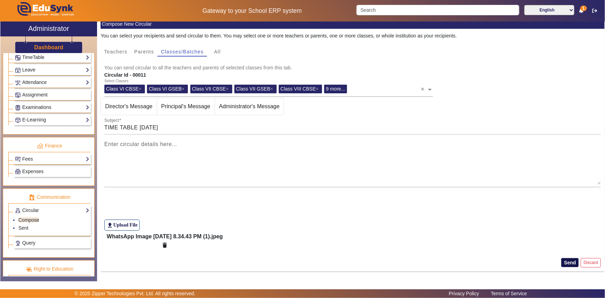 Image resolution: width=605 pixels, height=298 pixels. I want to click on a: Compose, so click(29, 220).